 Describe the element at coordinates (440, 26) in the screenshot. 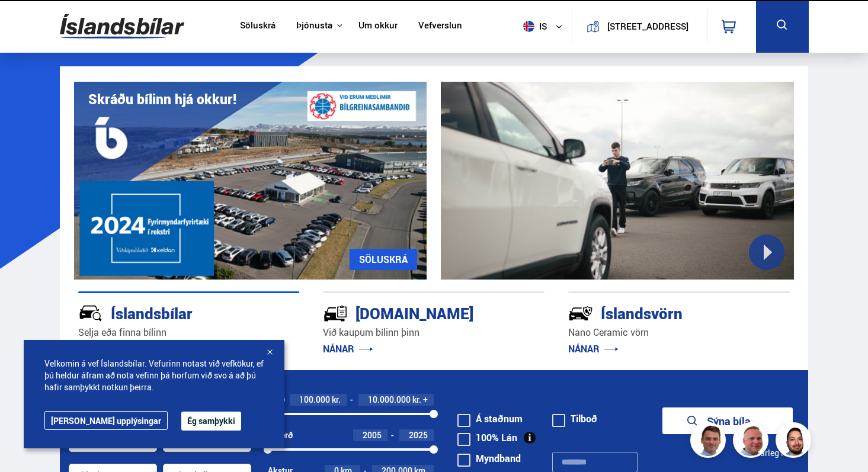

I see `a: Vefverslun` at that location.